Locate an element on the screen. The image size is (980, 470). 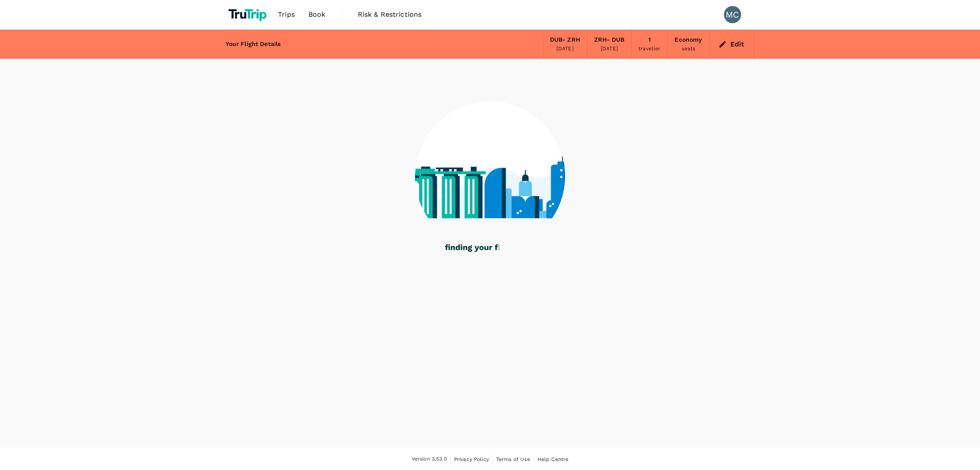
div: Your Flight Details is located at coordinates (253, 45).